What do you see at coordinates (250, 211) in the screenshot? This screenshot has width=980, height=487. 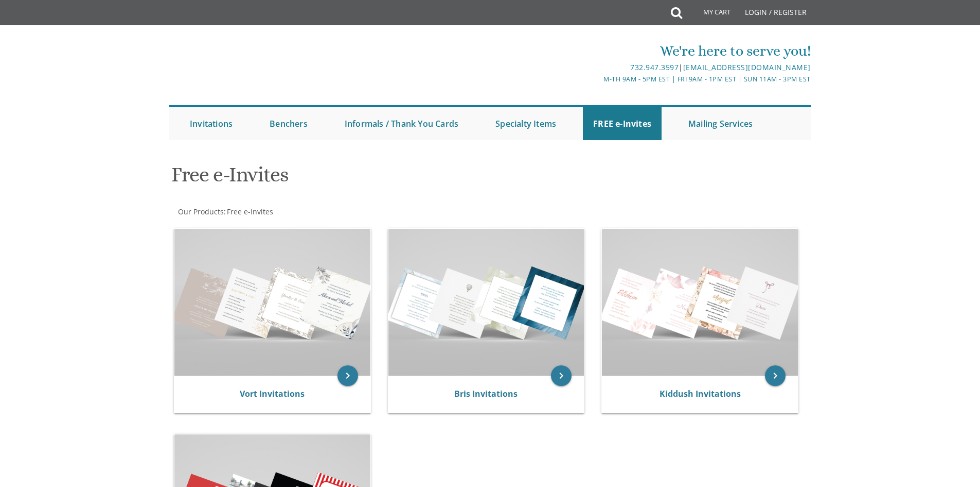 I see `a: Free e-Invites` at bounding box center [250, 211].